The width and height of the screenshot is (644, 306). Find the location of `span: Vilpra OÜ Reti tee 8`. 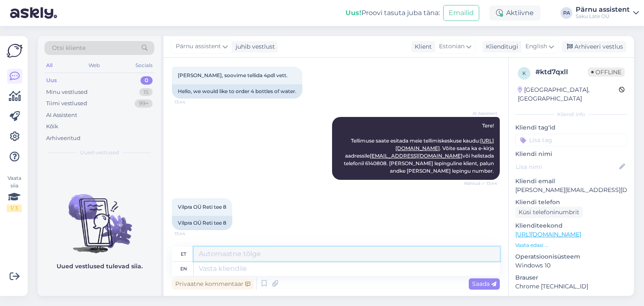

span: Vilpra OÜ Reti tee 8 is located at coordinates (202, 206).